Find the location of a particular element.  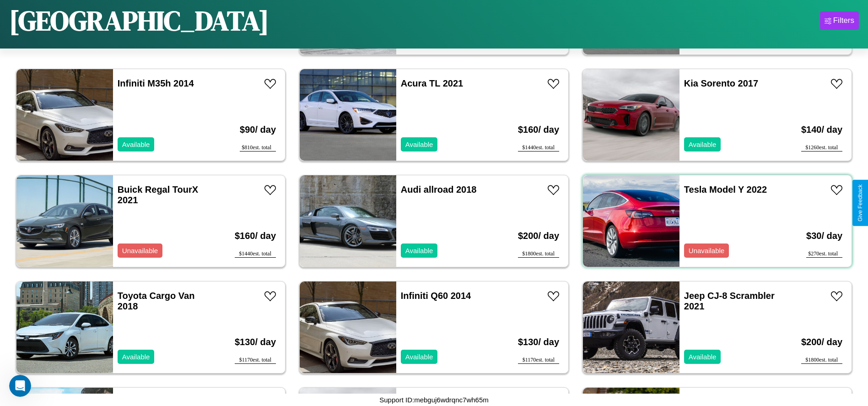

a: Infiniti M35h 2014 is located at coordinates (155, 84).